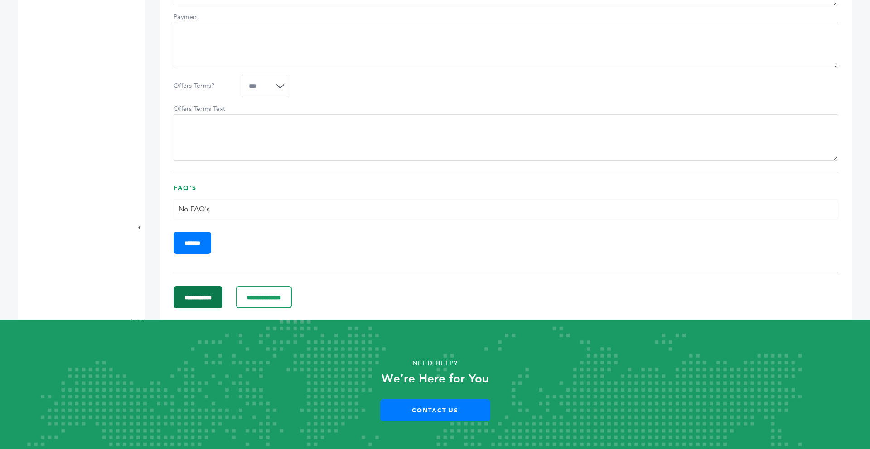 This screenshot has height=449, width=870. What do you see at coordinates (194, 209) in the screenshot?
I see `span: No FAQ's` at bounding box center [194, 209].